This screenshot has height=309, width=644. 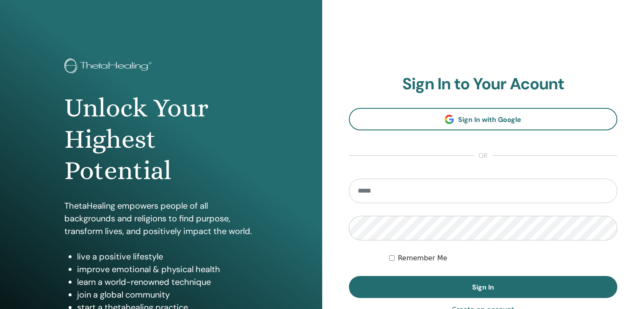 I want to click on li: improve emotional & physical health, so click(x=167, y=269).